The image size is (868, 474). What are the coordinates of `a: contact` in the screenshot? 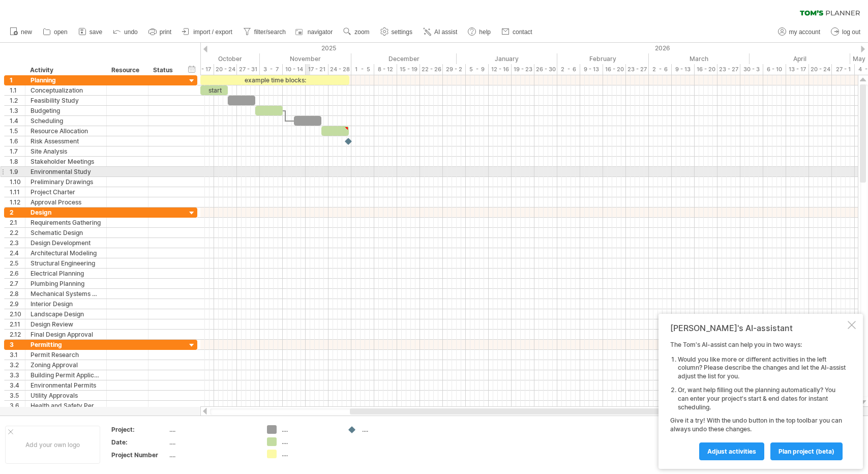 It's located at (517, 32).